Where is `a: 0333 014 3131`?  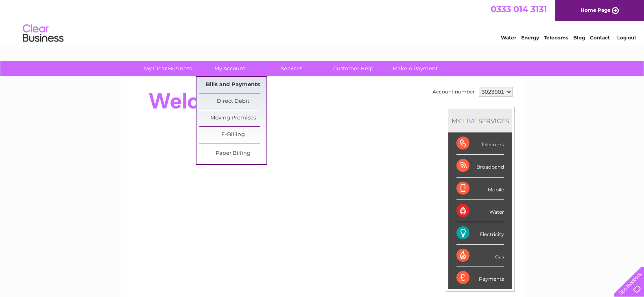
a: 0333 014 3131 is located at coordinates (518, 9).